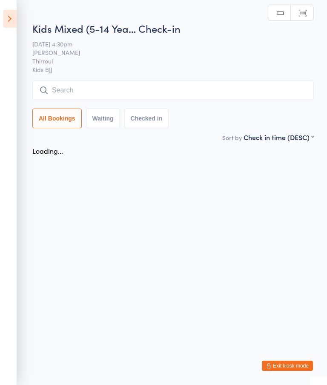 The height and width of the screenshot is (385, 327). Describe the element at coordinates (173, 90) in the screenshot. I see `input: Search` at that location.